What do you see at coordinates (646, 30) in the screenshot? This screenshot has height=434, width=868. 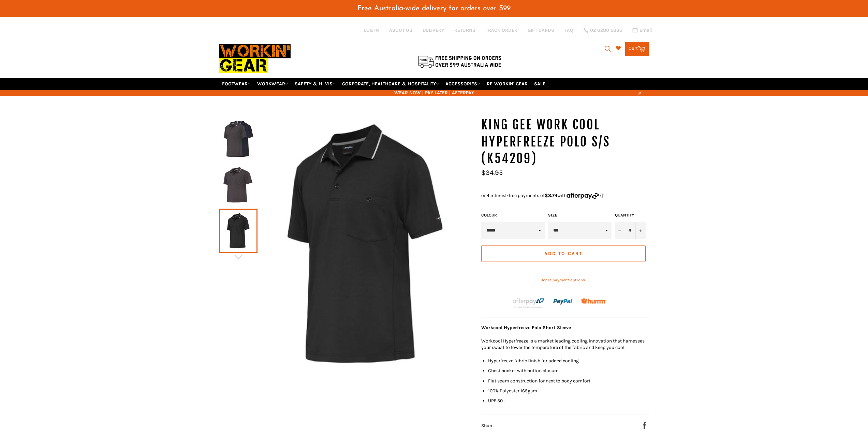 I see `span: Email` at bounding box center [646, 30].